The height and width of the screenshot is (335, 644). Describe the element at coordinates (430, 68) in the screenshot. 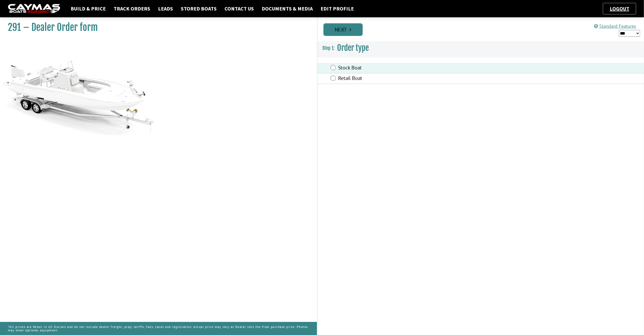

I see `label: Stock Boat` at that location.